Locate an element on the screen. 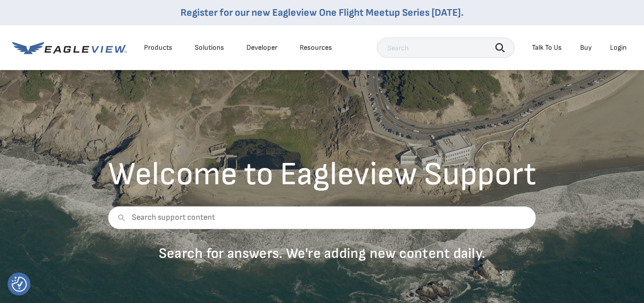 The width and height of the screenshot is (644, 303). div: Solutions is located at coordinates (210, 48).